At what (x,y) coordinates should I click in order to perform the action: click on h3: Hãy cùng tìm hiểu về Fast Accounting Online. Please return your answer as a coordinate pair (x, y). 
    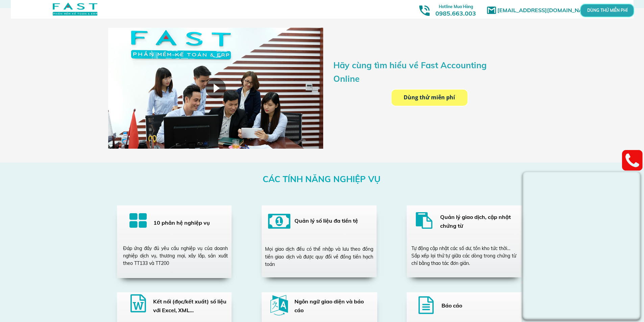
    Looking at the image, I should click on (423, 72).